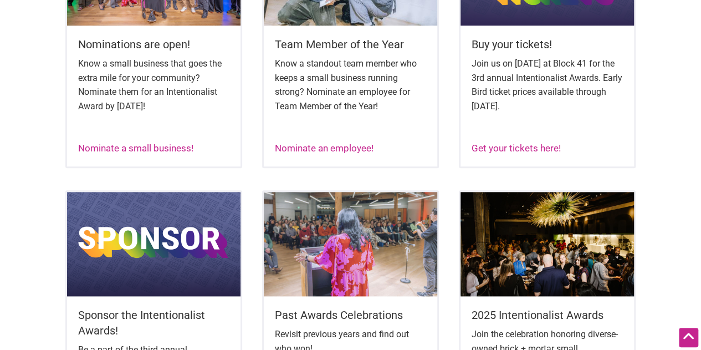 The image size is (701, 350). Describe the element at coordinates (516, 148) in the screenshot. I see `a: Get your tickets here!` at that location.